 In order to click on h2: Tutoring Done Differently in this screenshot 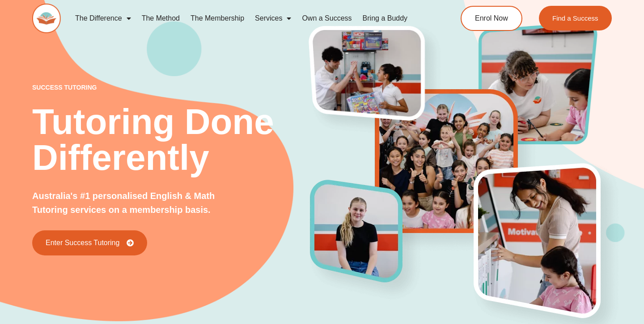, I will do `click(171, 140)`.